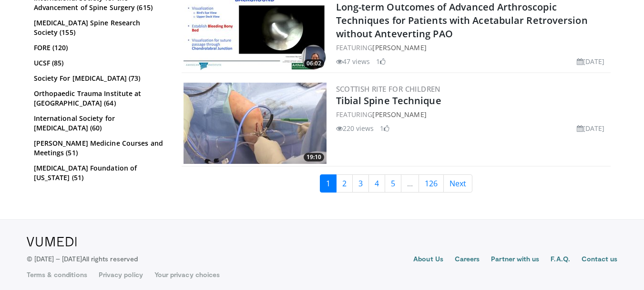 The width and height of the screenshot is (644, 290). What do you see at coordinates (462, 20) in the screenshot?
I see `a: Long-term Outcomes of Advanced Arthroscopic Techniques for Patients with Acetabular Retroversion ...` at bounding box center [462, 20].